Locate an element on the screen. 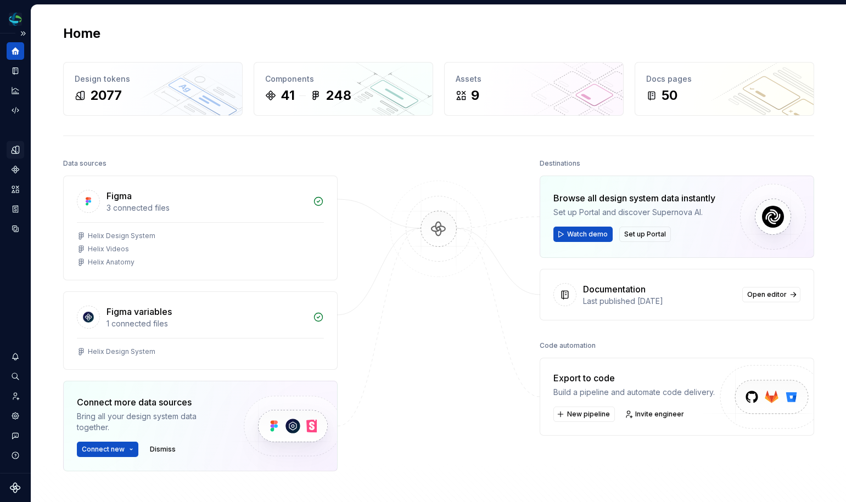 The height and width of the screenshot is (502, 846). span: Set up Portal is located at coordinates (645, 234).